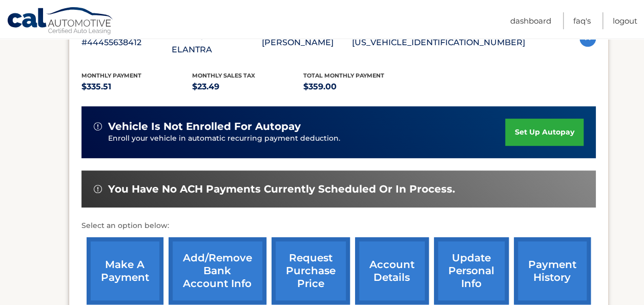 This screenshot has width=644, height=305. What do you see at coordinates (553, 271) in the screenshot?
I see `a: payment history` at bounding box center [553, 271].